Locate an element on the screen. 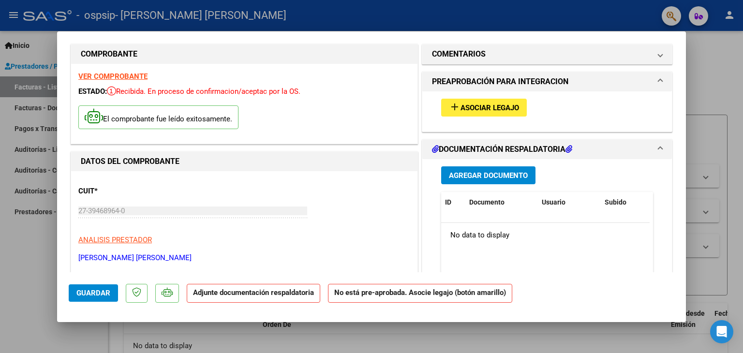 Image resolution: width=743 pixels, height=353 pixels. strong: COMPROBANTE is located at coordinates (109, 54).